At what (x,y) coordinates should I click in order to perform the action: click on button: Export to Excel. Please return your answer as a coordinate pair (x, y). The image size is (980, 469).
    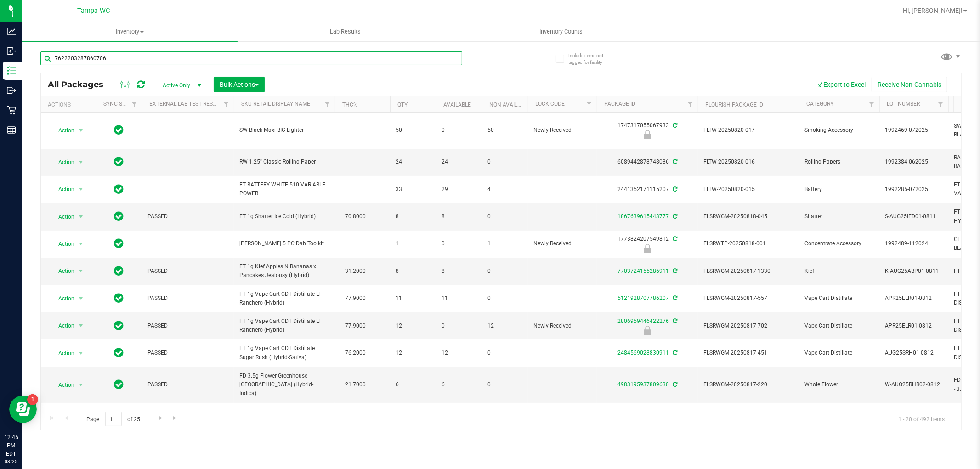
    Looking at the image, I should click on (841, 84).